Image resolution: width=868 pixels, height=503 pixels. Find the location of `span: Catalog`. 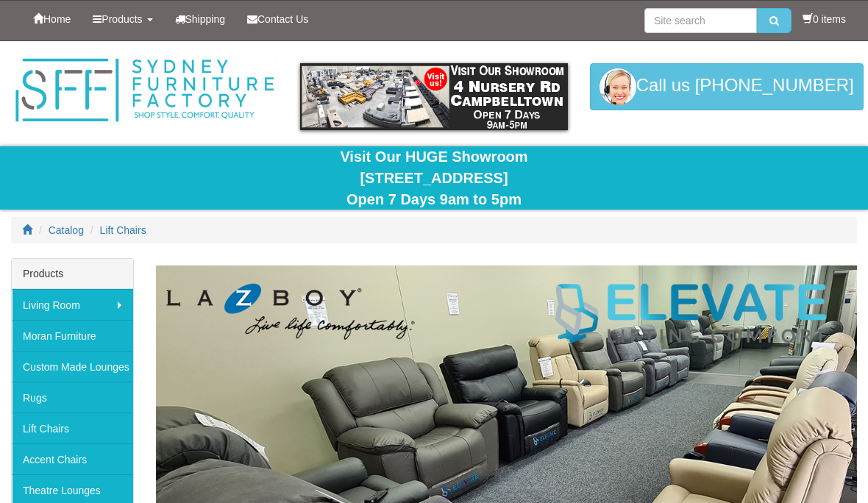

span: Catalog is located at coordinates (67, 230).